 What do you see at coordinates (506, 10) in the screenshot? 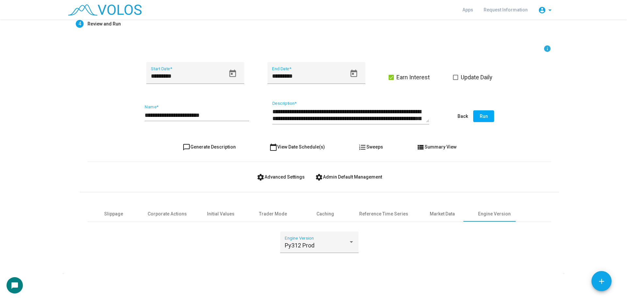
I see `a: Request Information` at bounding box center [506, 10].